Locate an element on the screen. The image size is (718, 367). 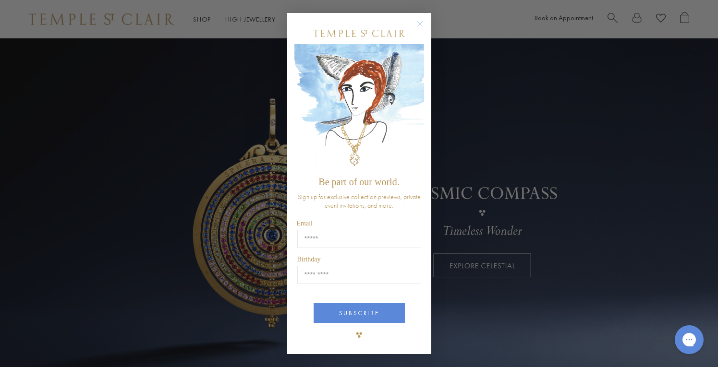
span: Sign up for exclusive collection previews, private event invitations, and more. is located at coordinates (359, 201).